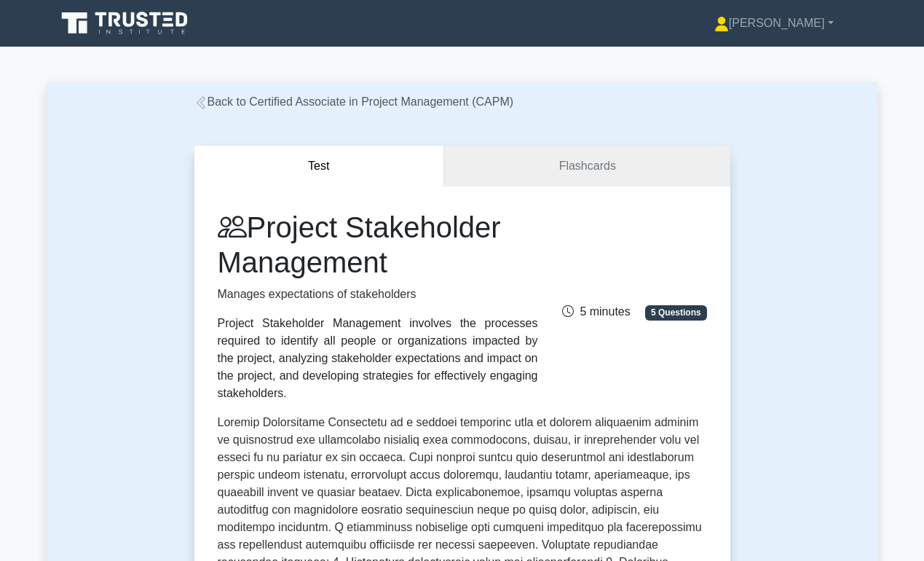 Image resolution: width=924 pixels, height=561 pixels. I want to click on span: 5 Questions, so click(675, 312).